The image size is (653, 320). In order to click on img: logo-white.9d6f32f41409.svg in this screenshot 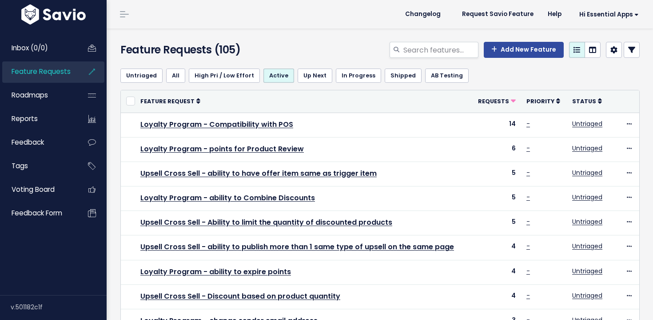, I will do `click(53, 14)`.